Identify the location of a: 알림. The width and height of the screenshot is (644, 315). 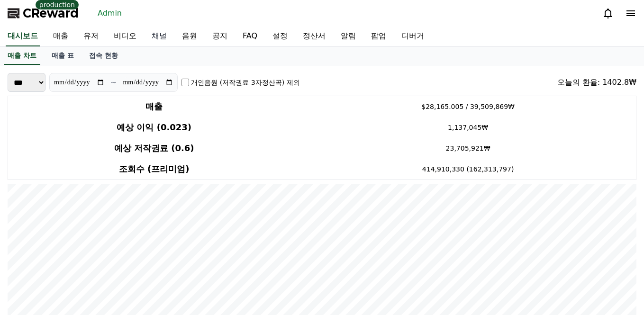
(348, 37).